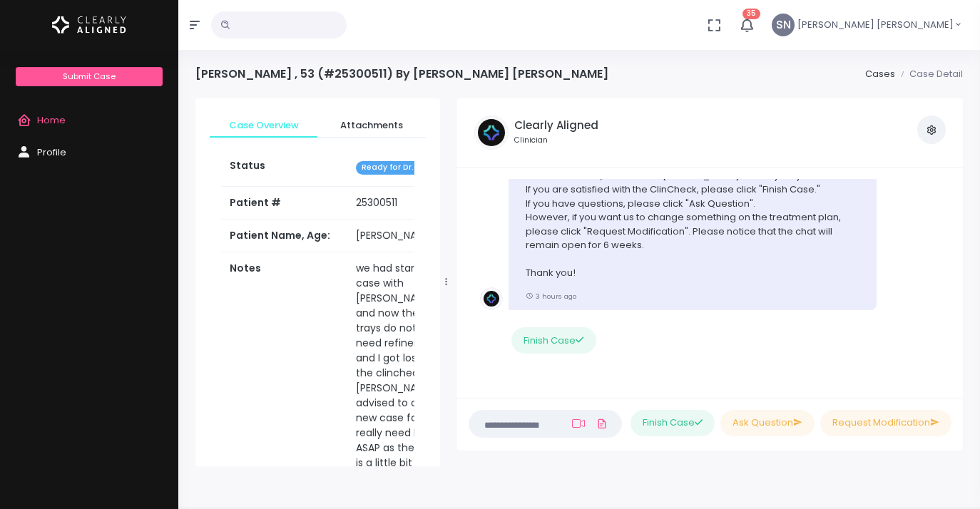 The image size is (980, 509). What do you see at coordinates (602, 424) in the screenshot?
I see `a: Add Files` at bounding box center [602, 424].